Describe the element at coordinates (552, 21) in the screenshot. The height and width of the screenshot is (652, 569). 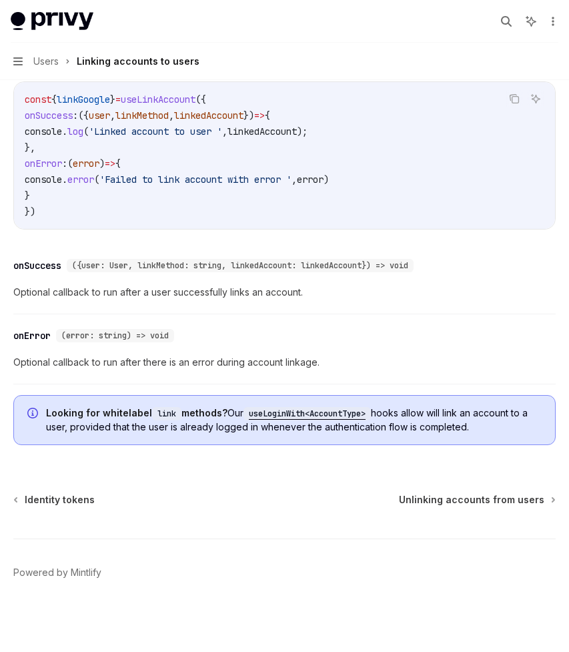
I see `button: More actions` at that location.